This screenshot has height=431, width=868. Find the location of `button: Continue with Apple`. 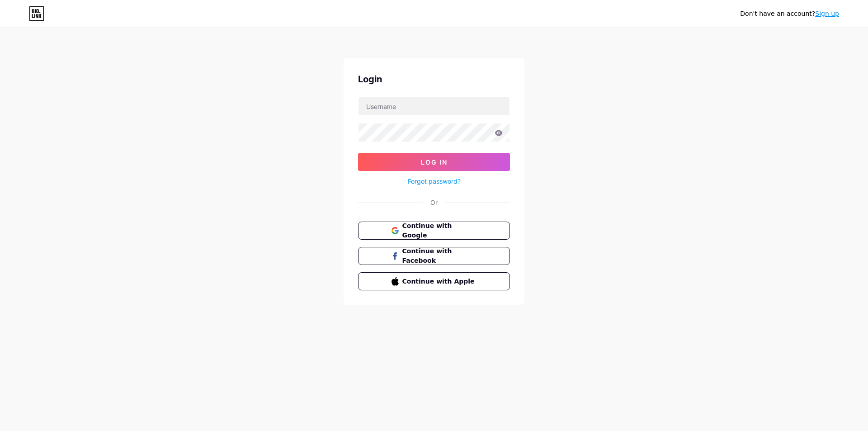

button: Continue with Apple is located at coordinates (434, 281).